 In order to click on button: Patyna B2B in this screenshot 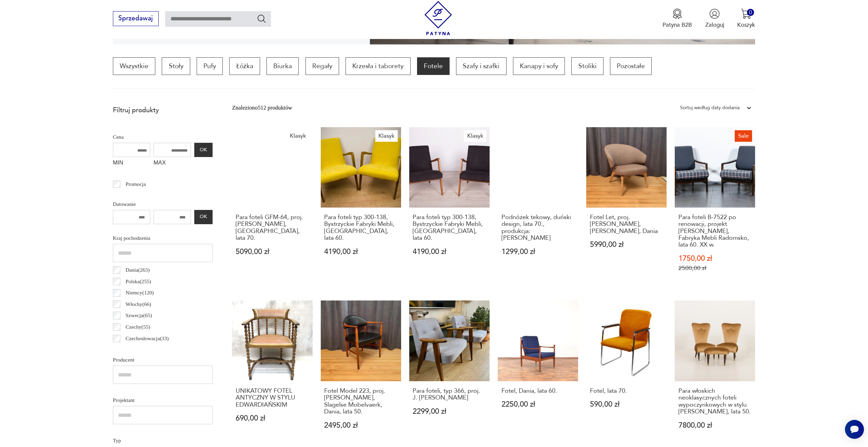, I will do `click(677, 19)`.